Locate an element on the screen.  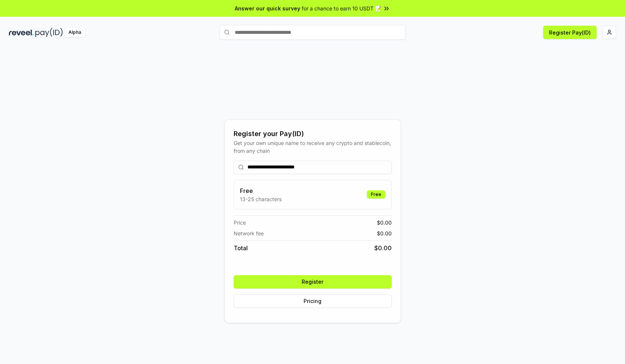
h3: Free is located at coordinates (261, 191).